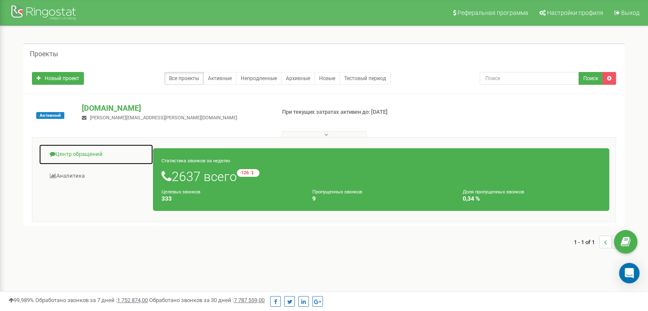 Image resolution: width=648 pixels, height=311 pixels. Describe the element at coordinates (575, 13) in the screenshot. I see `span: Настройки профиля` at that location.